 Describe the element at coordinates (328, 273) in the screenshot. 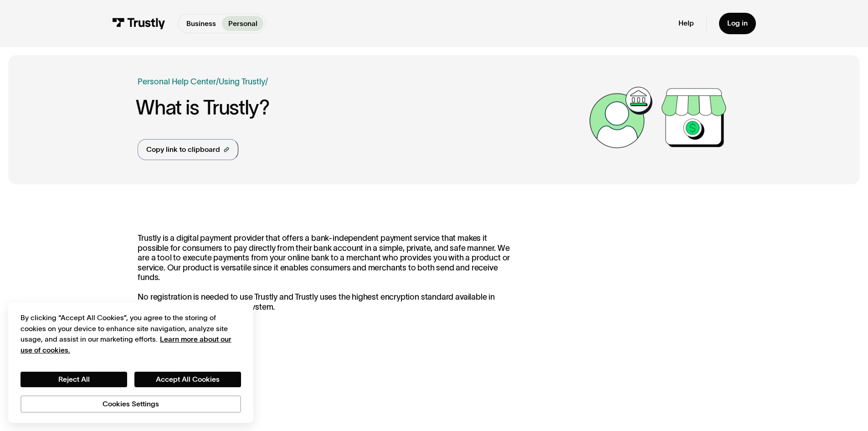

I see `p: Trustly is a digital payment provider that offers a bank-independent payment service that makes i...` at that location.